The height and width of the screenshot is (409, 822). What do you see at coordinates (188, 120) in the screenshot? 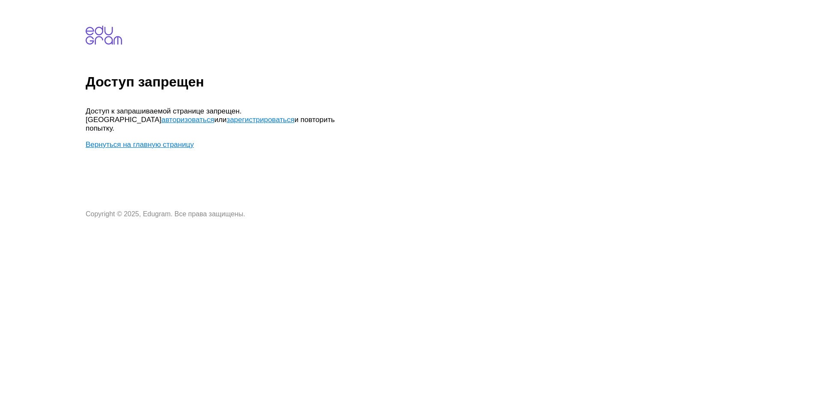
I see `a: авторизоваться` at bounding box center [188, 120].